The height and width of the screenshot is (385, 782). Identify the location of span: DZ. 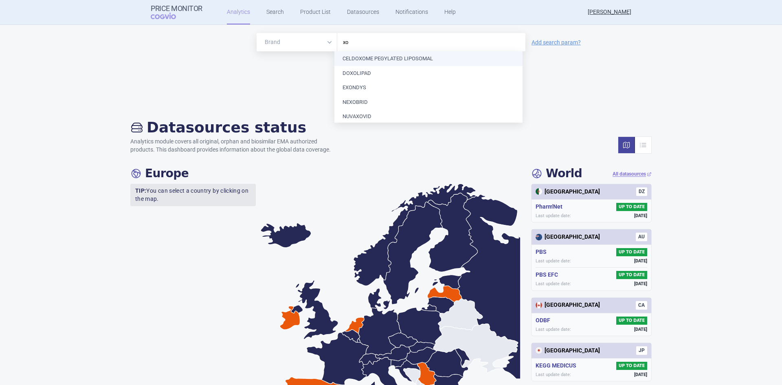
(642, 191).